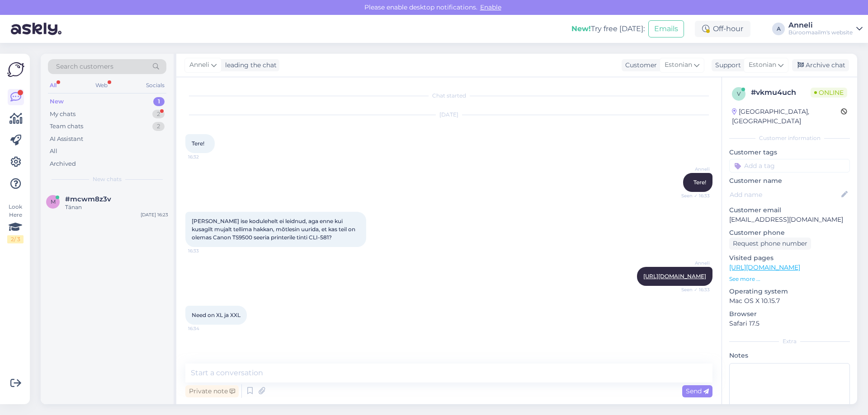 This screenshot has height=415, width=868. What do you see at coordinates (789, 153) in the screenshot?
I see `p: Customer tags` at bounding box center [789, 153].